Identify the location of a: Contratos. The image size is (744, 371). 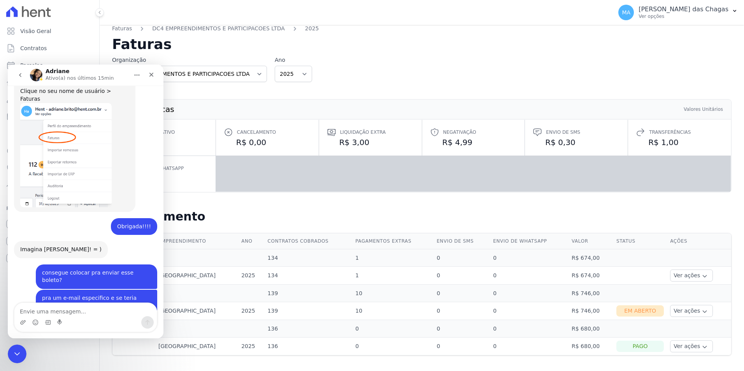
(49, 48).